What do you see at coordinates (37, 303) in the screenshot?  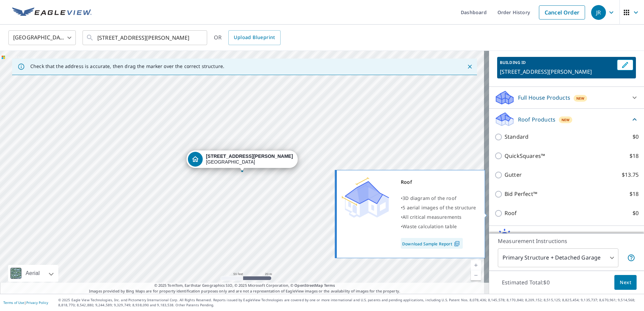 I see `a: Privacy Policy` at bounding box center [37, 303].